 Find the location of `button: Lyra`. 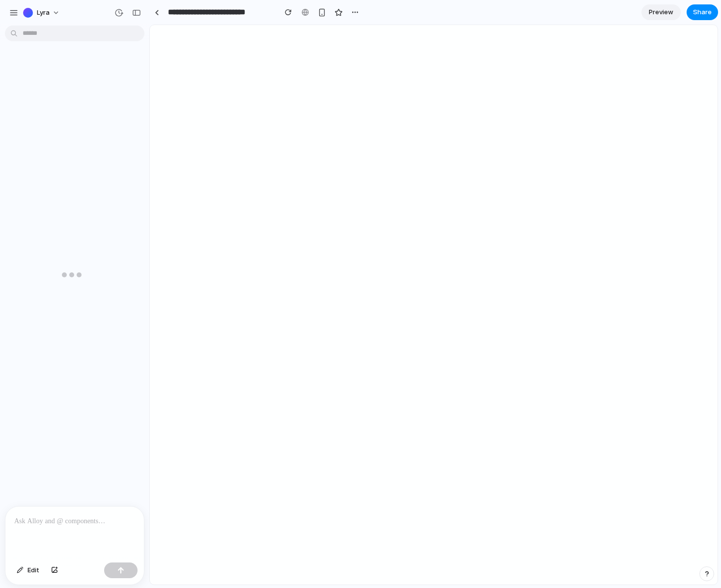

button: Lyra is located at coordinates (42, 13).